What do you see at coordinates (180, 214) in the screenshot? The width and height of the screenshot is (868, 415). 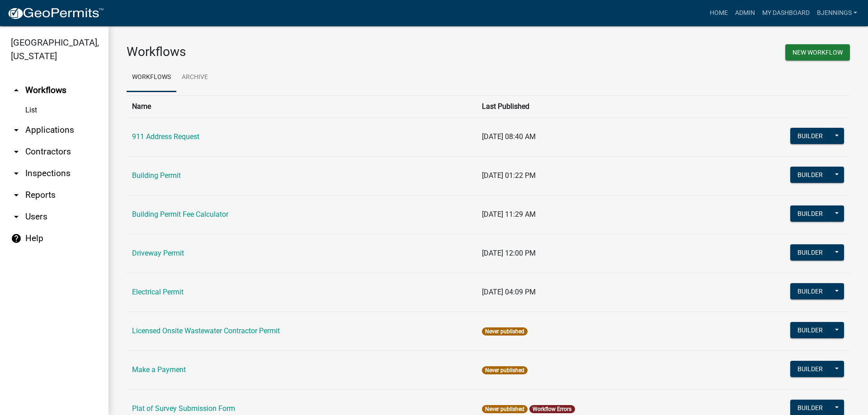 I see `a: Building Permit Fee Calculator` at bounding box center [180, 214].